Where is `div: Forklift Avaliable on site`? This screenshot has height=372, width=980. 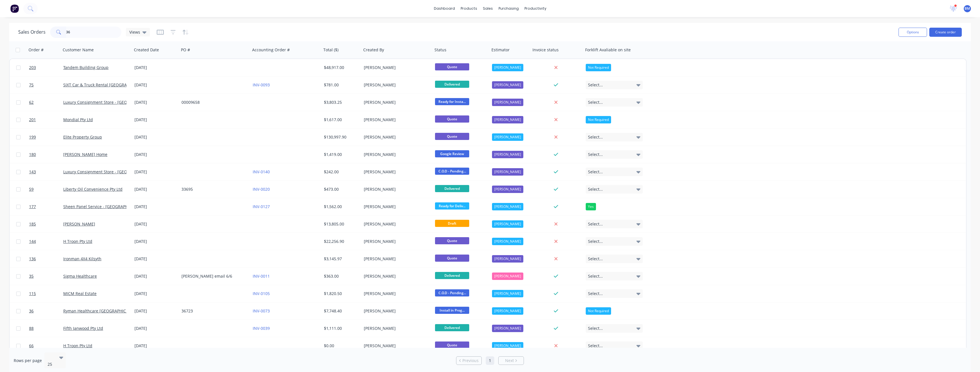 div: Forklift Avaliable on site is located at coordinates (608, 50).